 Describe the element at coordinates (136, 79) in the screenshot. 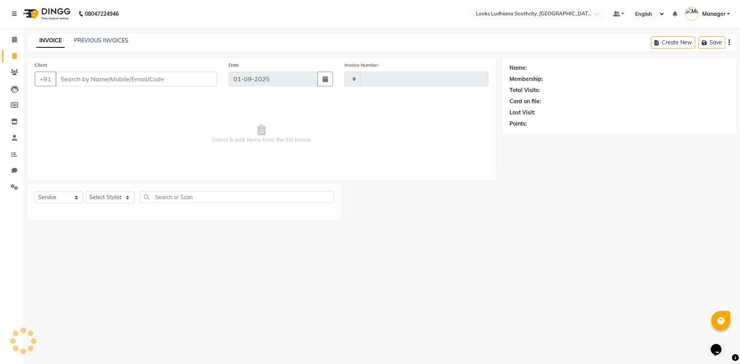

I see `input: Search by Name/Mobile/Email/Code` at that location.